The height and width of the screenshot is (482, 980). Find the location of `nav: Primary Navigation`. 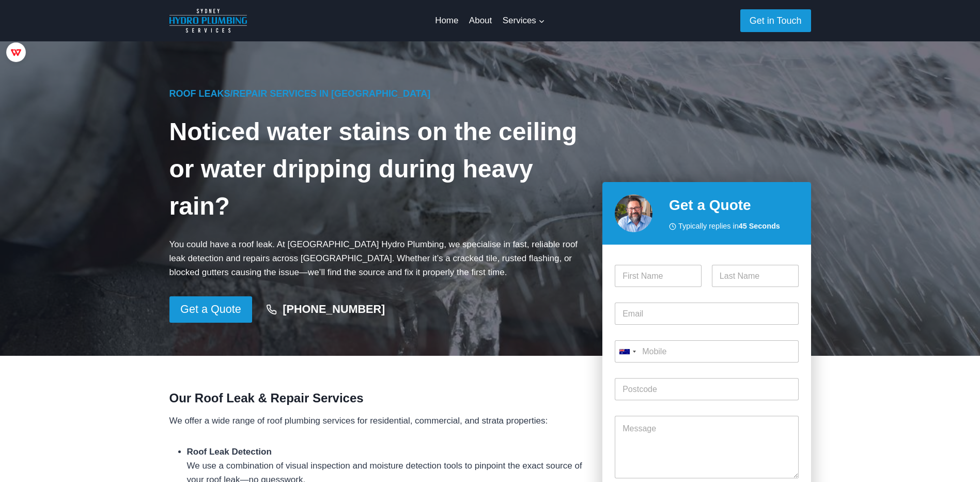

nav: Primary Navigation is located at coordinates (490, 20).